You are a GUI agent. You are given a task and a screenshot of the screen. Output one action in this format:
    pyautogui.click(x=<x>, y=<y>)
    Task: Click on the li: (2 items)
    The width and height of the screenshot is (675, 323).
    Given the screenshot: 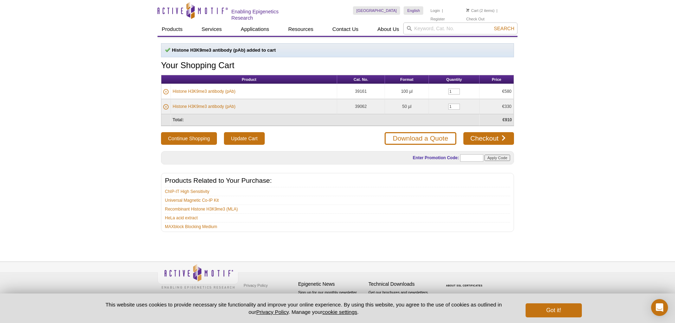 What is the action you would take?
    pyautogui.click(x=480, y=11)
    